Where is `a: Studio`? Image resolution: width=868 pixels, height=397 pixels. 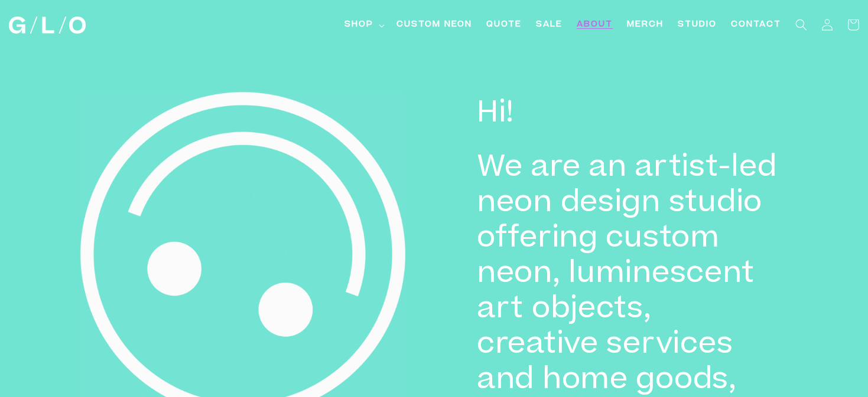
a: Studio is located at coordinates (697, 25).